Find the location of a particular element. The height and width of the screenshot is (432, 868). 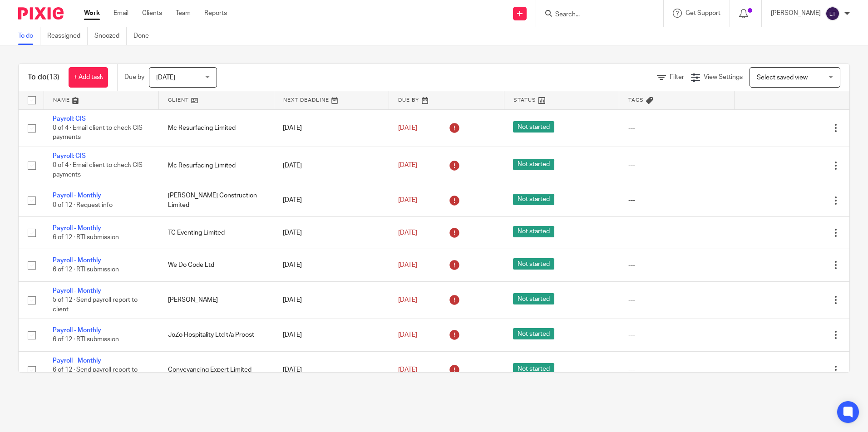

a: To do is located at coordinates (29, 36).